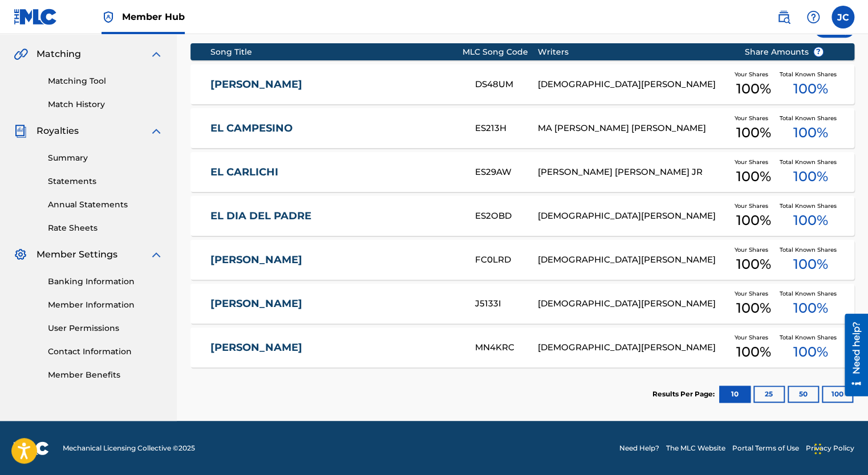 This screenshot has height=475, width=868. What do you see at coordinates (105, 181) in the screenshot?
I see `a: Statements` at bounding box center [105, 181].